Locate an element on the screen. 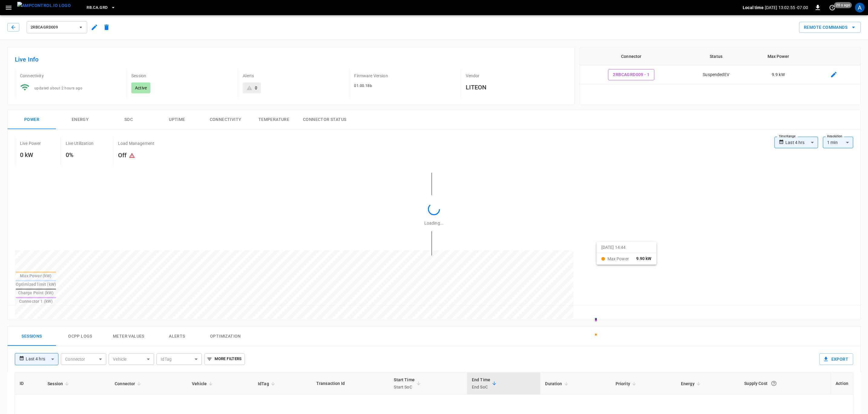 Image resolution: width=868 pixels, height=414 pixels. p: Active is located at coordinates (141, 88).